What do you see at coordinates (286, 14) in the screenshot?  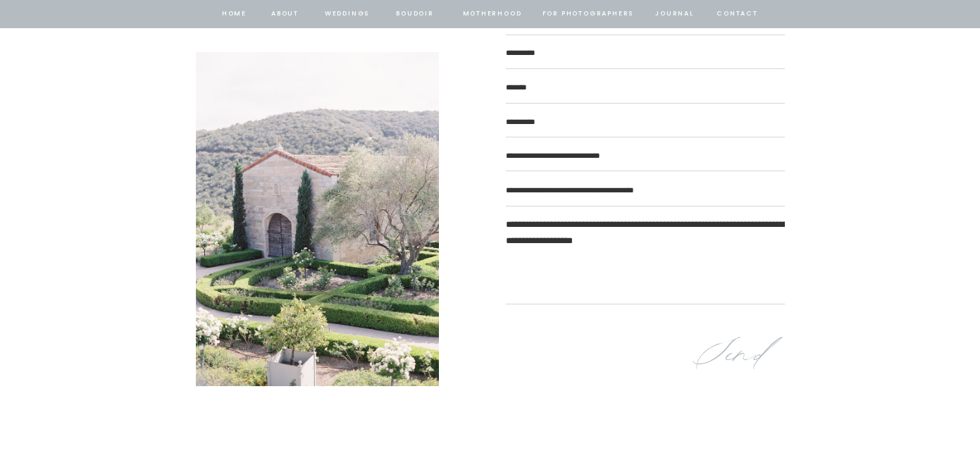 I see `a: about` at bounding box center [286, 14].